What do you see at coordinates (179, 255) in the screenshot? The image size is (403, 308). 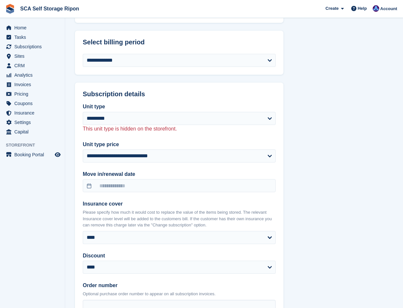 I see `label: Discount` at bounding box center [179, 255].